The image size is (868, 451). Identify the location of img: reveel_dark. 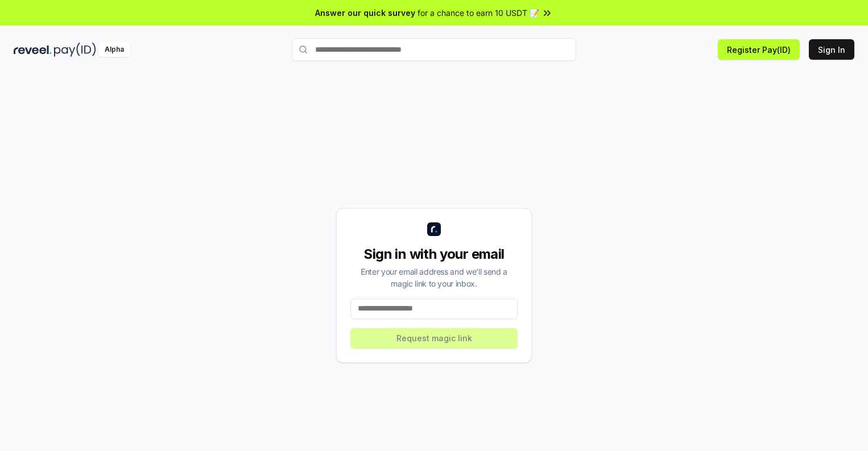
(33, 50).